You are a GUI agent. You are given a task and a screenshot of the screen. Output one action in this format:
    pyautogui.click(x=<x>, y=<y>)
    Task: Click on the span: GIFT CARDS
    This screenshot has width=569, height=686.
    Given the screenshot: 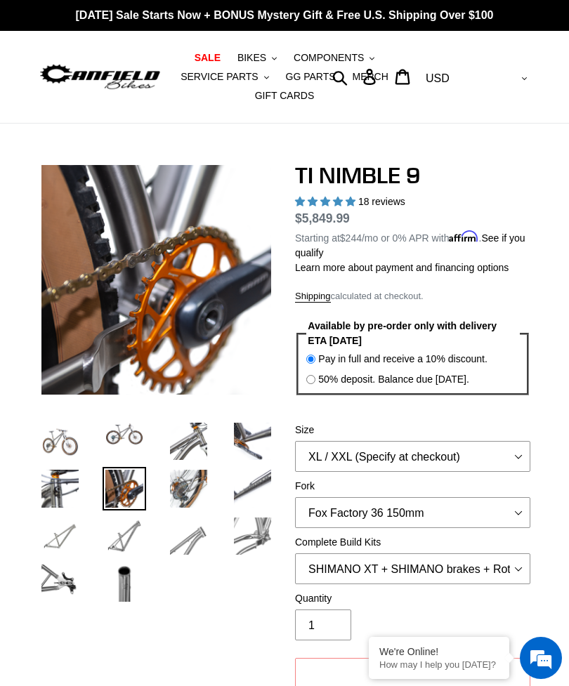 What is the action you would take?
    pyautogui.click(x=284, y=95)
    